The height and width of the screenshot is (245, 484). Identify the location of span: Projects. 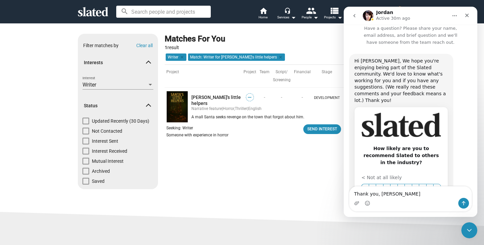
(333, 17).